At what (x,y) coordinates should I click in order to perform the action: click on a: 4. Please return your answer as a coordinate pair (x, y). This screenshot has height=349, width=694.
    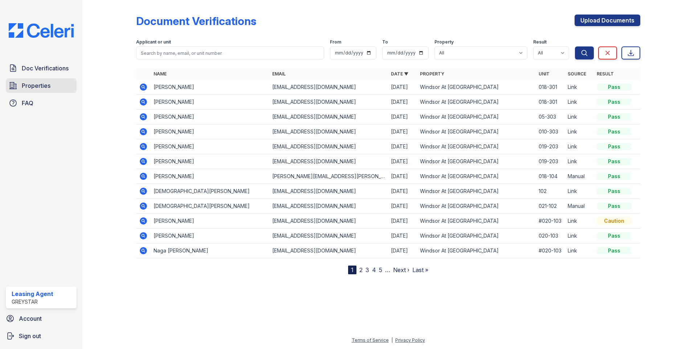
    Looking at the image, I should click on (374, 270).